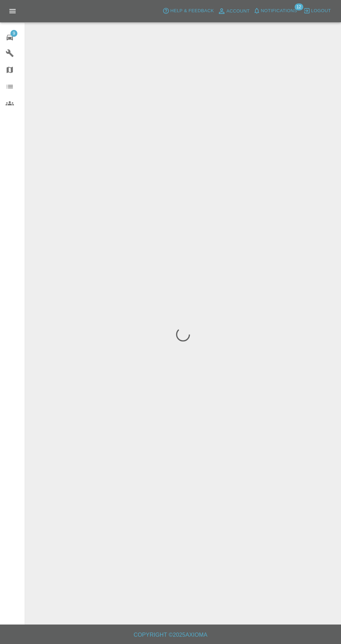 Image resolution: width=341 pixels, height=644 pixels. Describe the element at coordinates (275, 11) in the screenshot. I see `button: Notifications` at that location.